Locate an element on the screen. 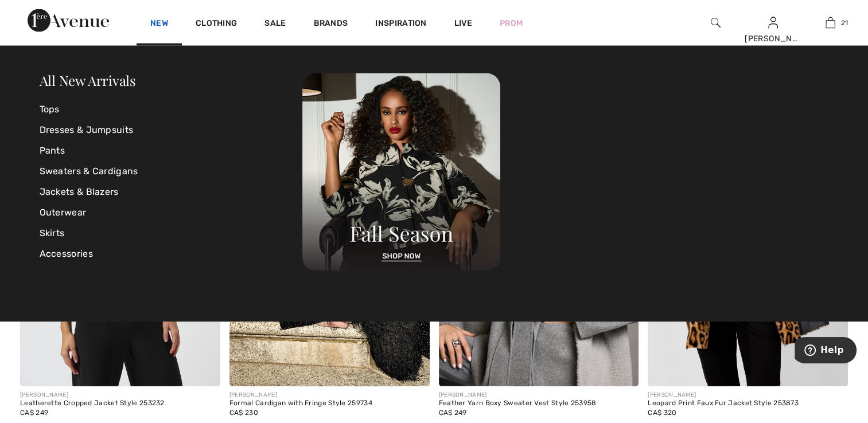 The height and width of the screenshot is (423, 868). a: Brands is located at coordinates (331, 24).